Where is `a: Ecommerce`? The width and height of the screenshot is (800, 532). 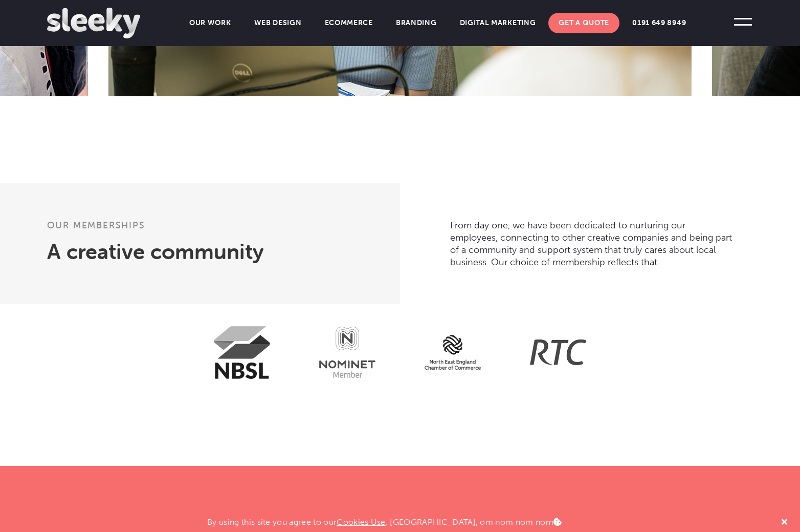 a: Ecommerce is located at coordinates (349, 23).